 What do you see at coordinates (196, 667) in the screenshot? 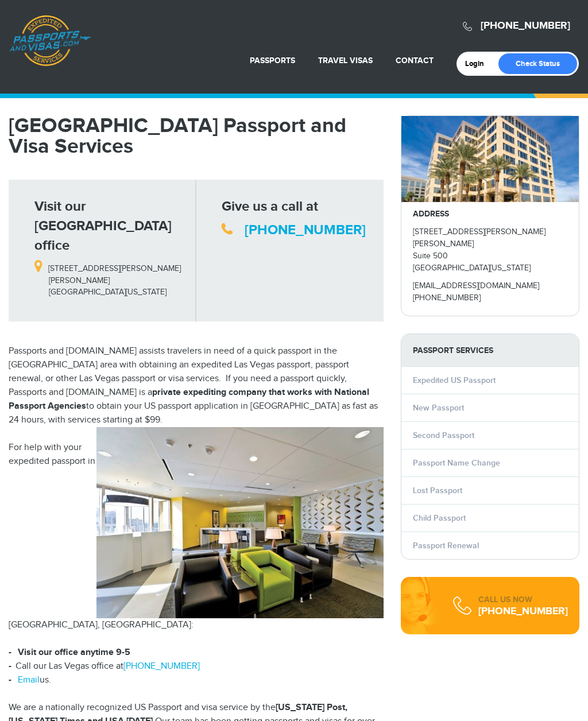
I see `li: Call our Las Vegas office at` at bounding box center [196, 667].